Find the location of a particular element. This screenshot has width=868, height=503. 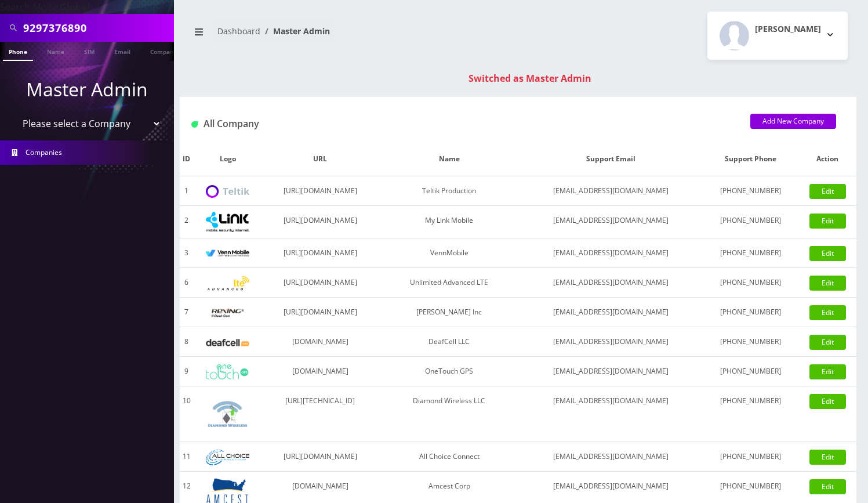

td: 6 is located at coordinates (186, 283).